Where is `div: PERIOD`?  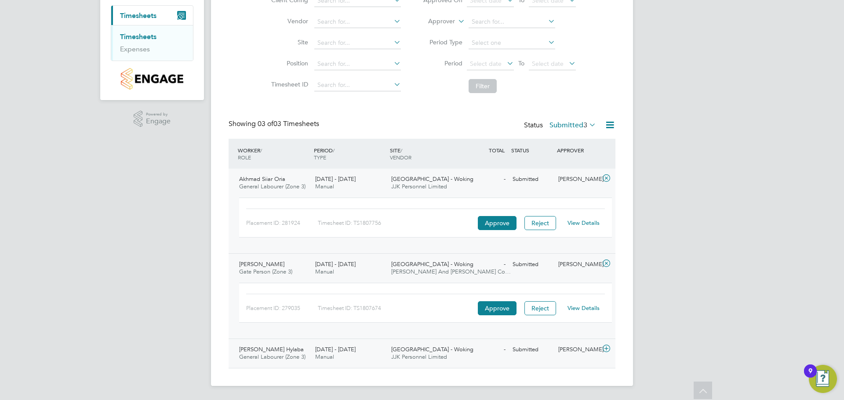
div: PERIOD is located at coordinates (349, 154).